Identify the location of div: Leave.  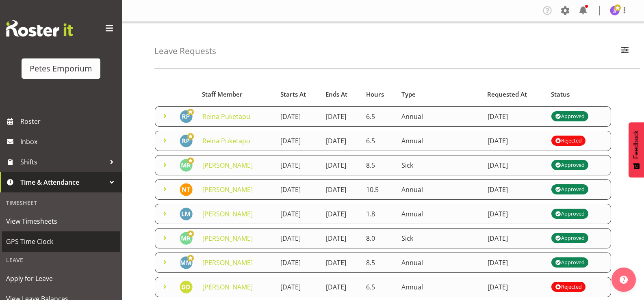
(61, 260).